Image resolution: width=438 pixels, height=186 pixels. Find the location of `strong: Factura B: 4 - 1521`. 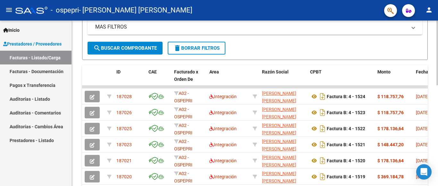

strong: Factura B: 4 - 1521 is located at coordinates (346, 145).